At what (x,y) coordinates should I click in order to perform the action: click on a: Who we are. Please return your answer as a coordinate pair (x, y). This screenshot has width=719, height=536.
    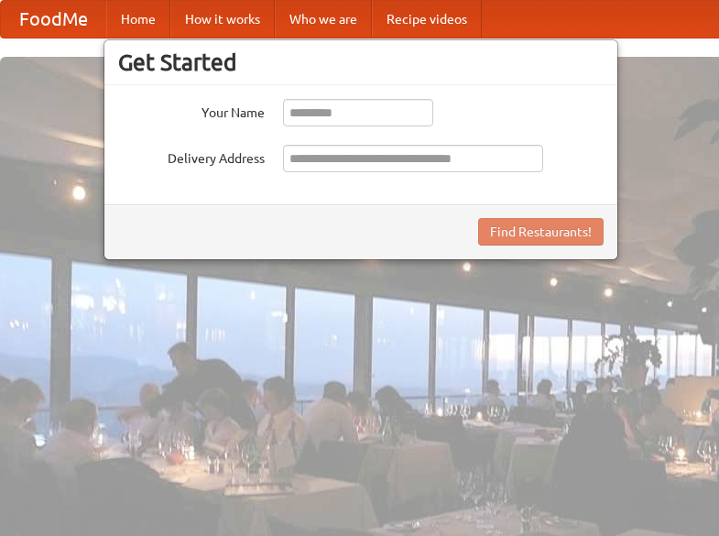
    Looking at the image, I should click on (323, 19).